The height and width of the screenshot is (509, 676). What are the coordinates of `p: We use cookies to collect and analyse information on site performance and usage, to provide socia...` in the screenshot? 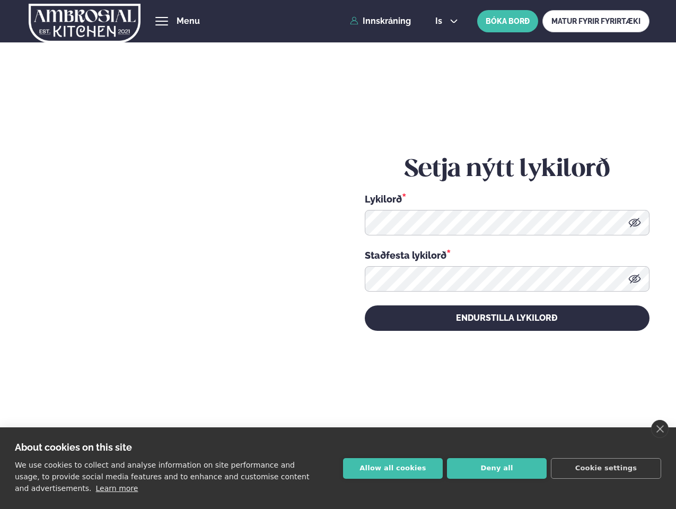 It's located at (162, 477).